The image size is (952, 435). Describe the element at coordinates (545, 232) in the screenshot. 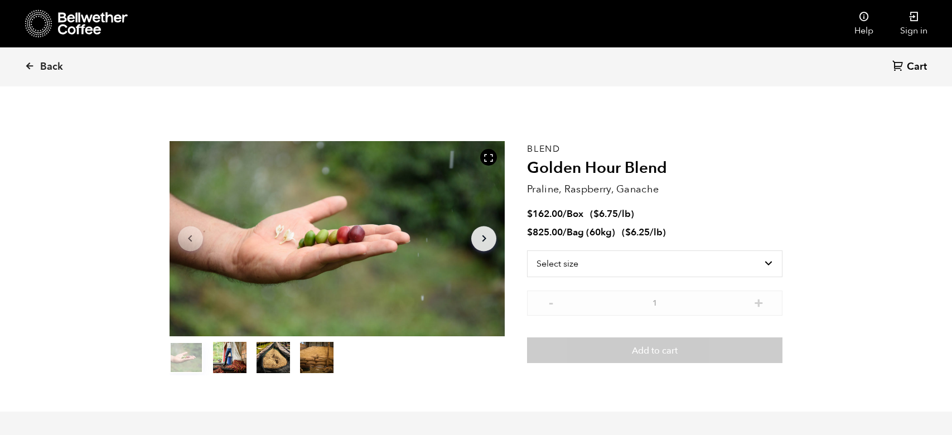

I see `bdi: 825.00` at that location.